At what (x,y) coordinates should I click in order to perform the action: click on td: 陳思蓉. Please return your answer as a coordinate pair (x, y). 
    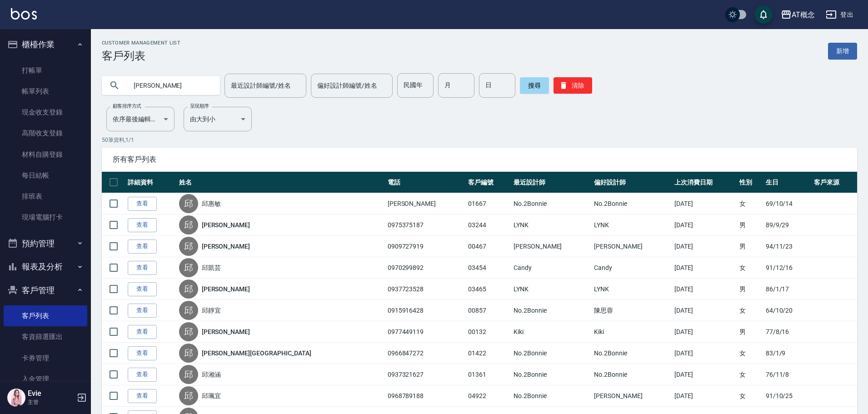
    Looking at the image, I should click on (632, 310).